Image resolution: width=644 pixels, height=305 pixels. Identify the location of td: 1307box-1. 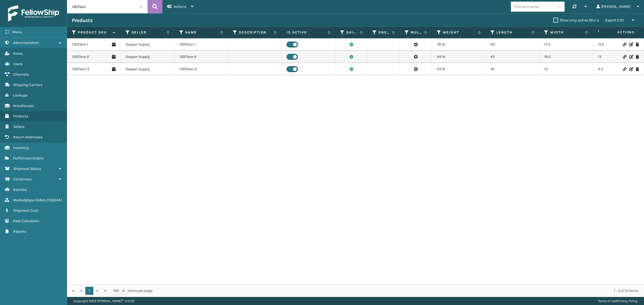
(201, 45).